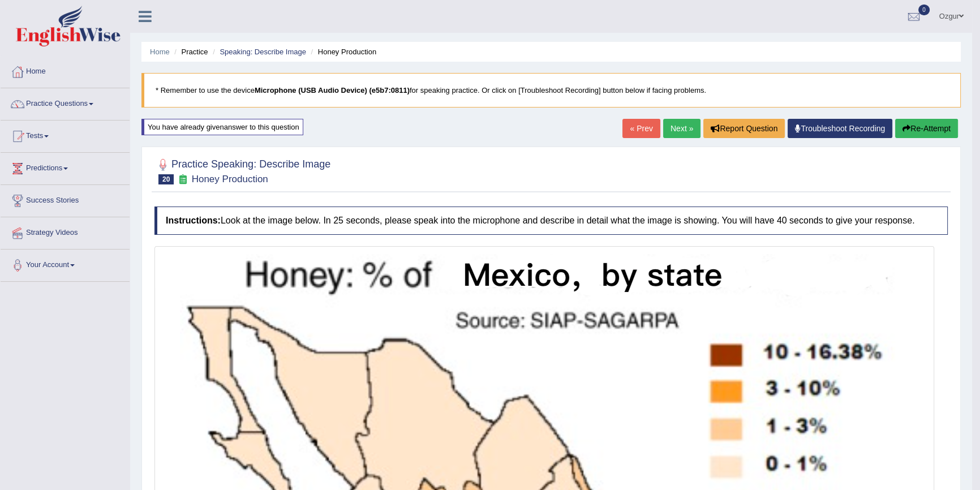 This screenshot has height=490, width=980. Describe the element at coordinates (682, 128) in the screenshot. I see `a: Next »` at that location.